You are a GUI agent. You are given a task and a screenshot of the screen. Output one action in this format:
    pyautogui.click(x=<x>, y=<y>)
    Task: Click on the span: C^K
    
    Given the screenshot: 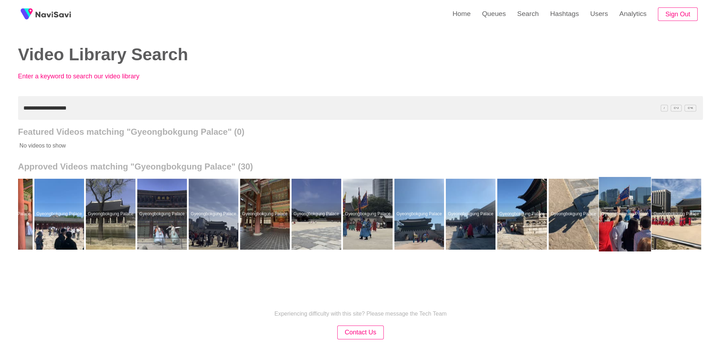 What is the action you would take?
    pyautogui.click(x=690, y=108)
    